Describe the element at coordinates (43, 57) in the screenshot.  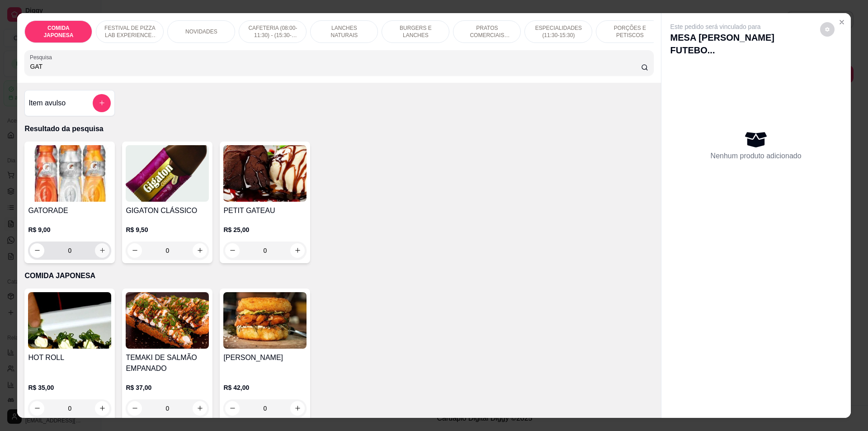
I see `label: Pesquisa` at that location.